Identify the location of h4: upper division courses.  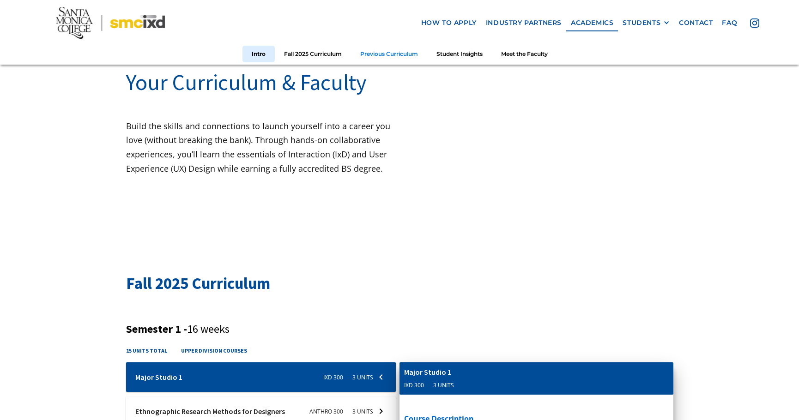
(214, 351).